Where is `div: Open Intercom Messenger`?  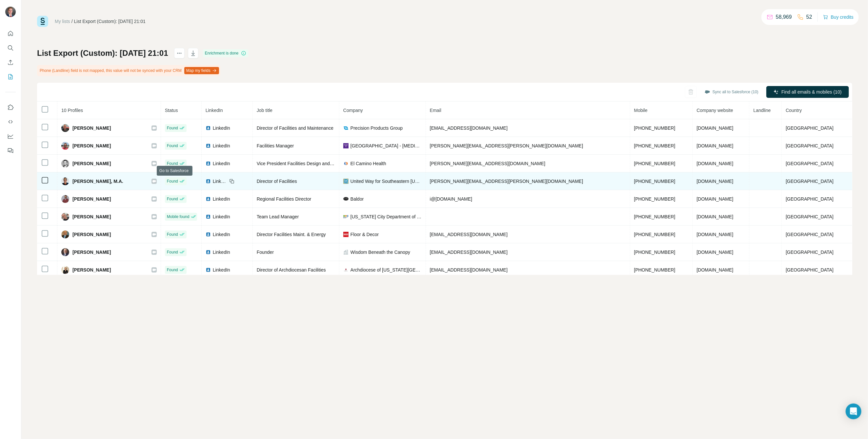
div: Open Intercom Messenger is located at coordinates (853, 411).